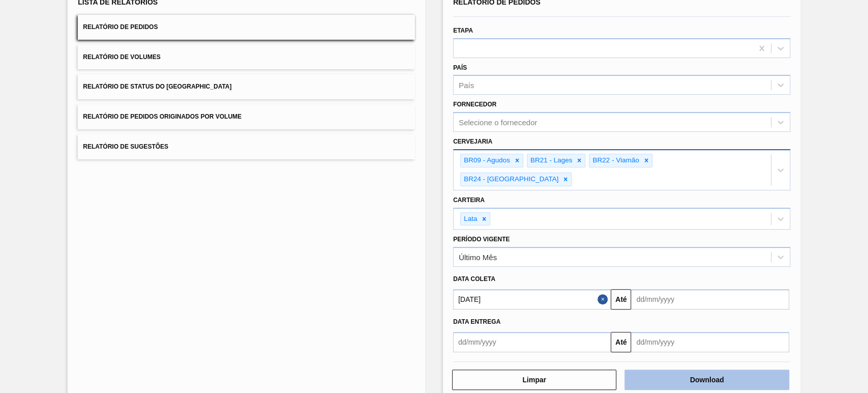 This screenshot has height=393, width=868. Describe the element at coordinates (474, 104) in the screenshot. I see `label: Fornecedor` at that location.